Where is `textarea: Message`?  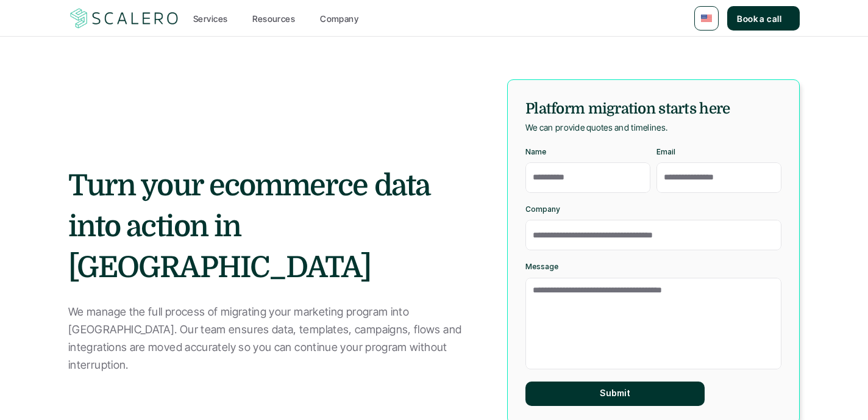
textarea: Message is located at coordinates (654, 324).